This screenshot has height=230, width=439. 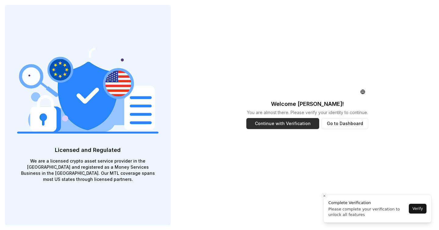 I want to click on button: Verify, so click(x=418, y=209).